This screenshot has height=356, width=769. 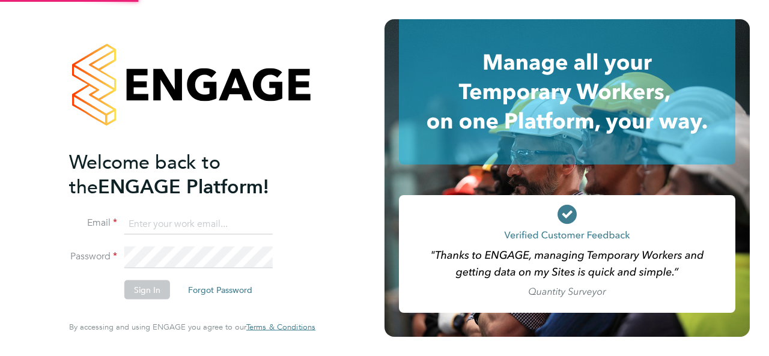 I want to click on span: Welcome back to the, so click(x=145, y=174).